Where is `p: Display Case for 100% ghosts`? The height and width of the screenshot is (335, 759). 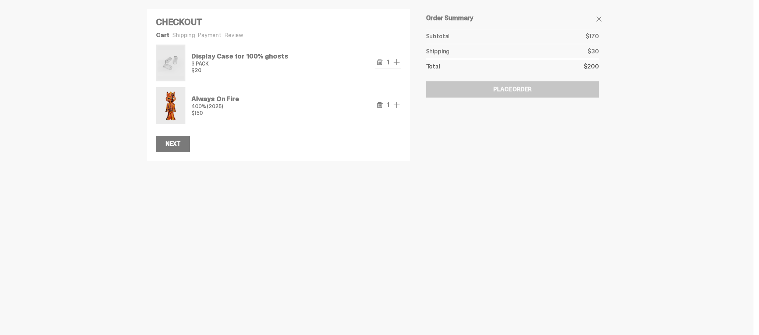 p: Display Case for 100% ghosts is located at coordinates (240, 56).